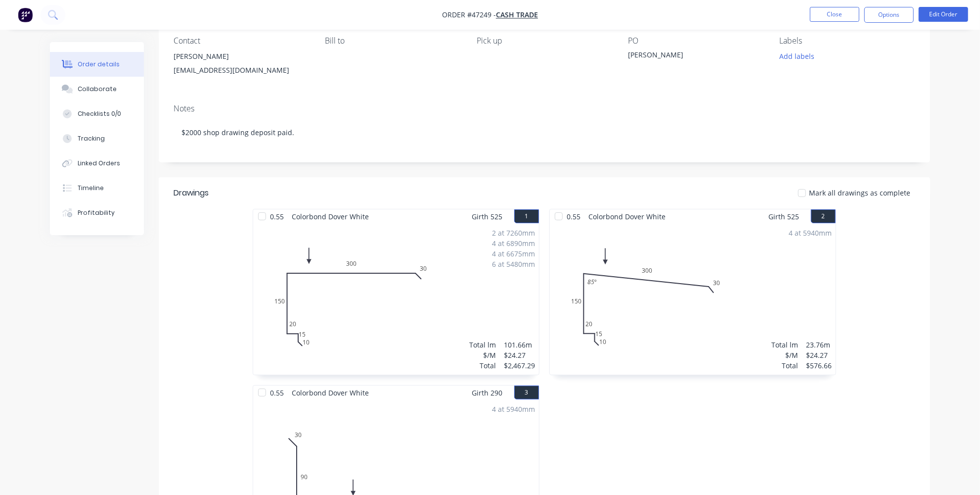  What do you see at coordinates (943, 14) in the screenshot?
I see `button: Edit Order` at bounding box center [943, 14].